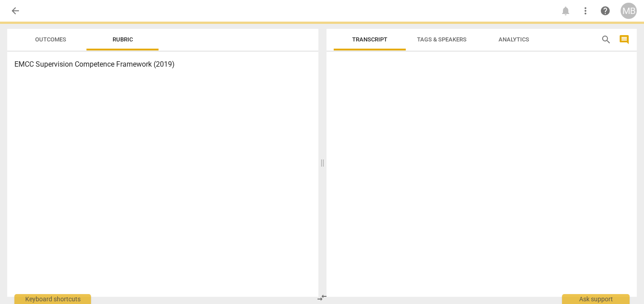  Describe the element at coordinates (606, 40) in the screenshot. I see `button: Search` at that location.